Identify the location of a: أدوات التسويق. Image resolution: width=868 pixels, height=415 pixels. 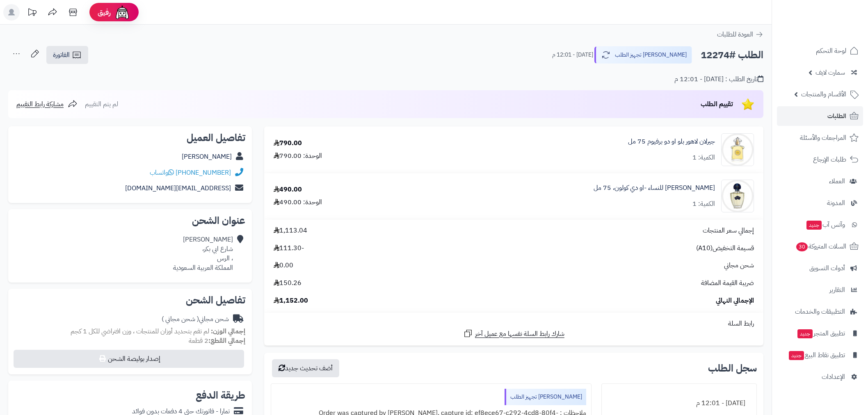
(819, 268).